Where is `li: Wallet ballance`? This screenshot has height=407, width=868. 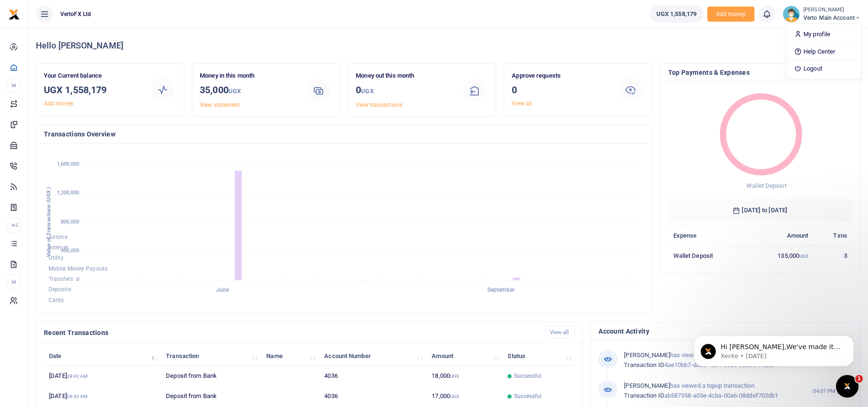 li: Wallet ballance is located at coordinates (676, 14).